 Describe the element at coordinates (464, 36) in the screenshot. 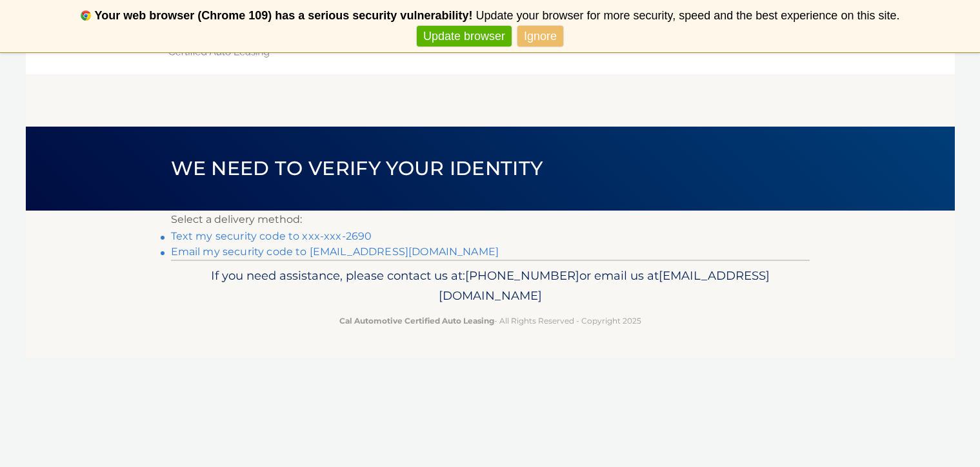

I see `a: Update browser` at that location.